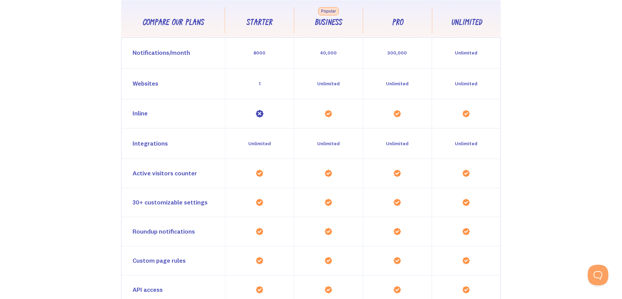  Describe the element at coordinates (397, 23) in the screenshot. I see `div: Pro` at that location.